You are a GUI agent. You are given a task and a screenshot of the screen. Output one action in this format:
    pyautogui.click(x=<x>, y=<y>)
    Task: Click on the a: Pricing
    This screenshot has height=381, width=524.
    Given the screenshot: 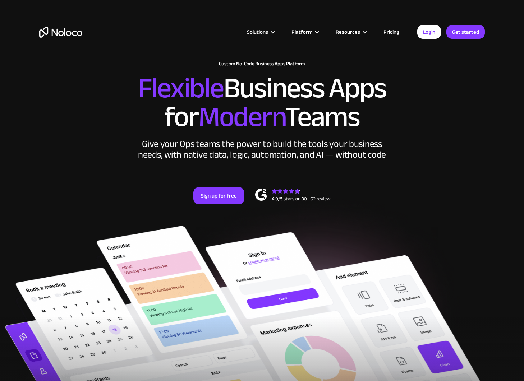 What is the action you would take?
    pyautogui.click(x=391, y=32)
    